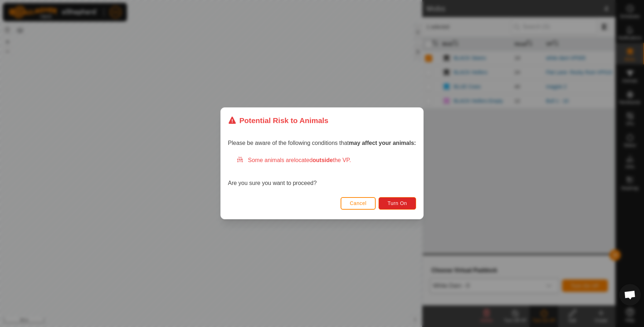  I want to click on strong: outside, so click(322, 160).